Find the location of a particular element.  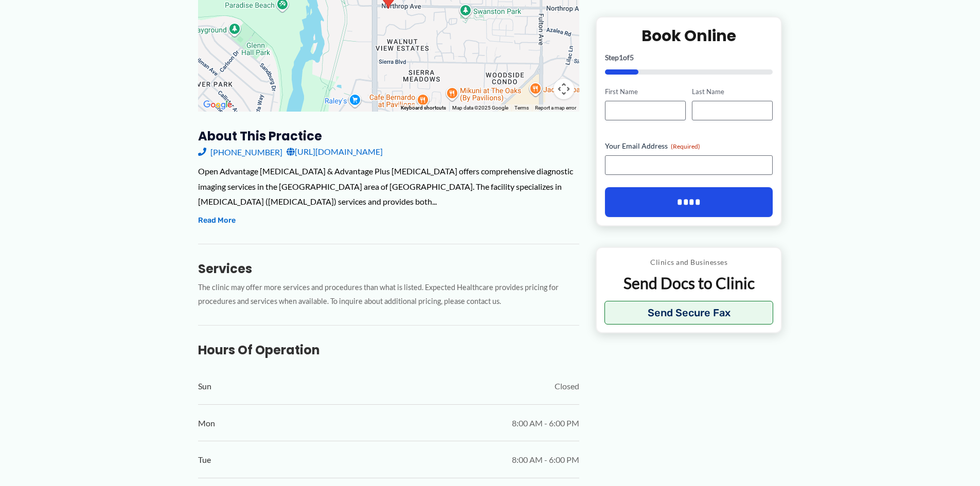

h3: Hours of Operation is located at coordinates (388, 350).